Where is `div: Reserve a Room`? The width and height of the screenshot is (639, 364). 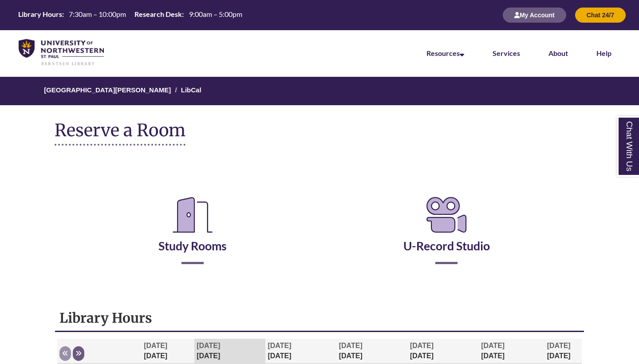 div: Reserve a Room is located at coordinates (320, 229).